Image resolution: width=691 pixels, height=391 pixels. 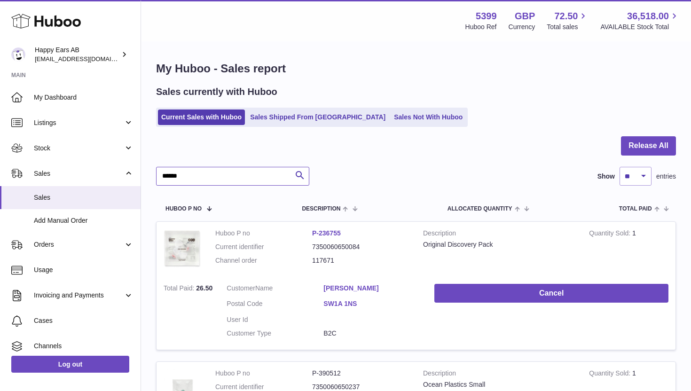 What do you see at coordinates (416, 69) in the screenshot?
I see `h1: My Huboo - Sales report` at bounding box center [416, 69].